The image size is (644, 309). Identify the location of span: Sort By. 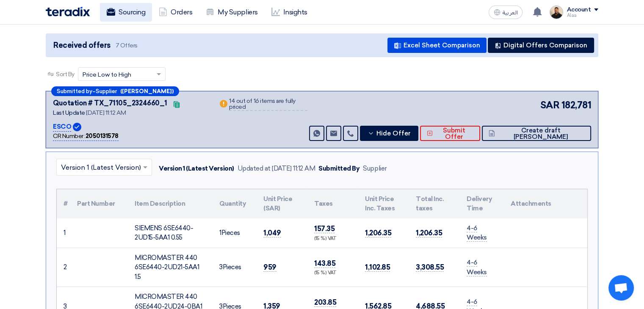
(65, 74).